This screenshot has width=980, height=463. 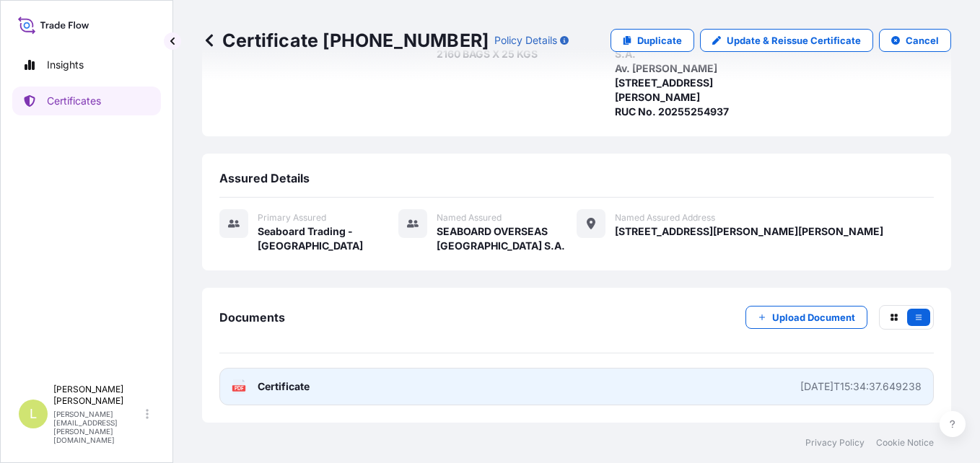 What do you see at coordinates (65, 65) in the screenshot?
I see `p: Insights` at bounding box center [65, 65].